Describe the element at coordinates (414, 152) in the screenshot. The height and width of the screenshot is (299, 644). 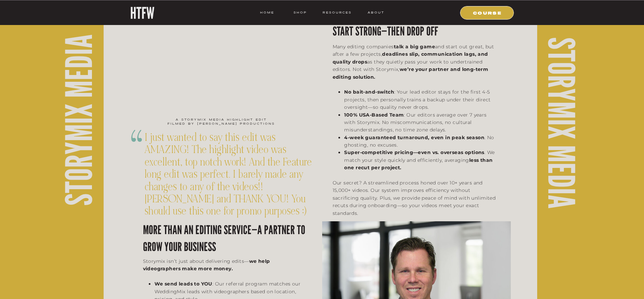
I see `b: Super-competitive pricing—even vs. overseas options` at that location.